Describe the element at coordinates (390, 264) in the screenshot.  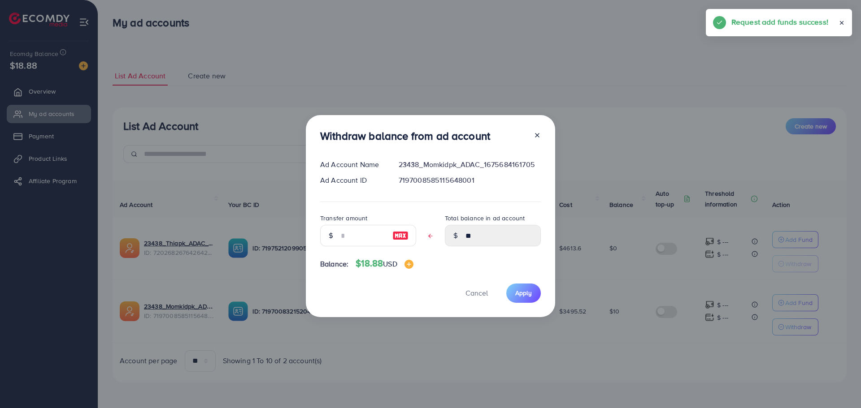
I see `span: USD` at that location.